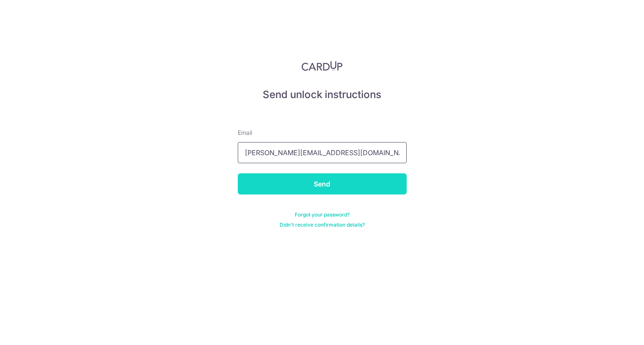 The width and height of the screenshot is (644, 345). Describe the element at coordinates (322, 153) in the screenshot. I see `input: Enter your Email` at that location.